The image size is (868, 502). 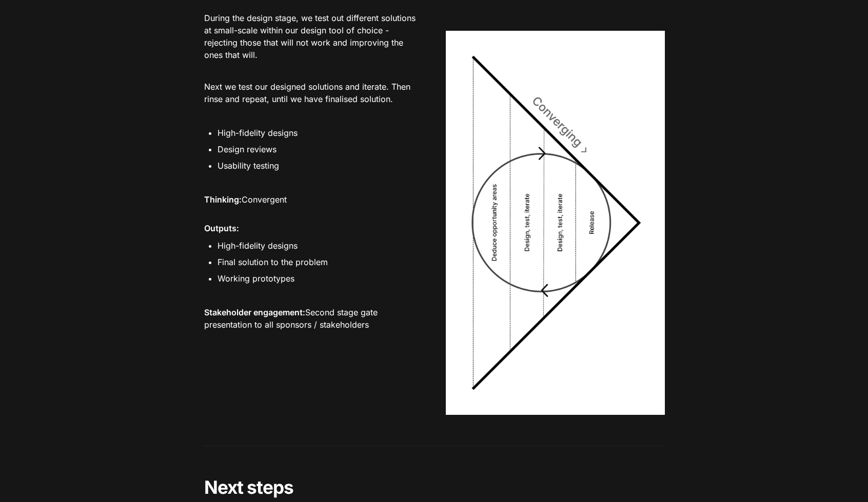 What do you see at coordinates (320, 149) in the screenshot?
I see `li: Design reviews` at bounding box center [320, 149].